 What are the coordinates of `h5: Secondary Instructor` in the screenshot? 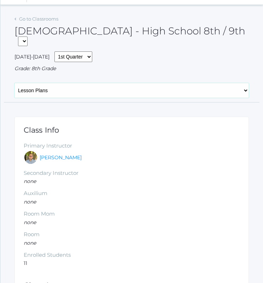 It's located at (132, 173).